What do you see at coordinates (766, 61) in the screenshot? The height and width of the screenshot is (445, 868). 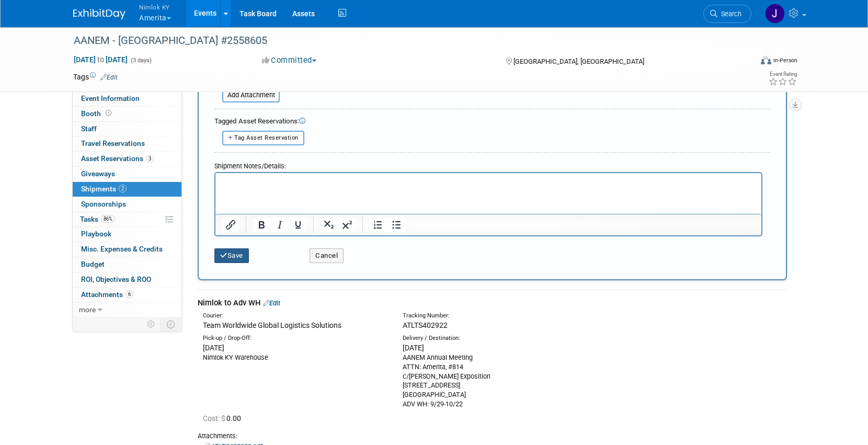 I see `img: Format-Inperson.png` at bounding box center [766, 61].